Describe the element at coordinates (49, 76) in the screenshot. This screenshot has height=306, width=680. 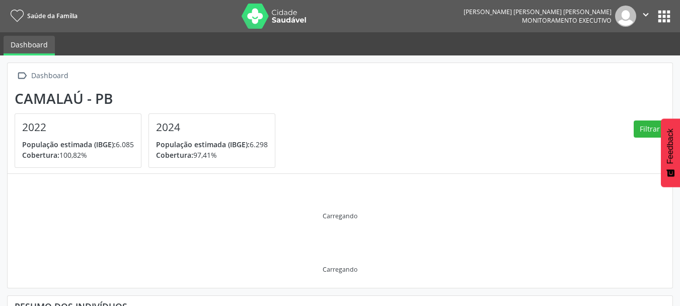
I see `div: Dashboard` at that location.